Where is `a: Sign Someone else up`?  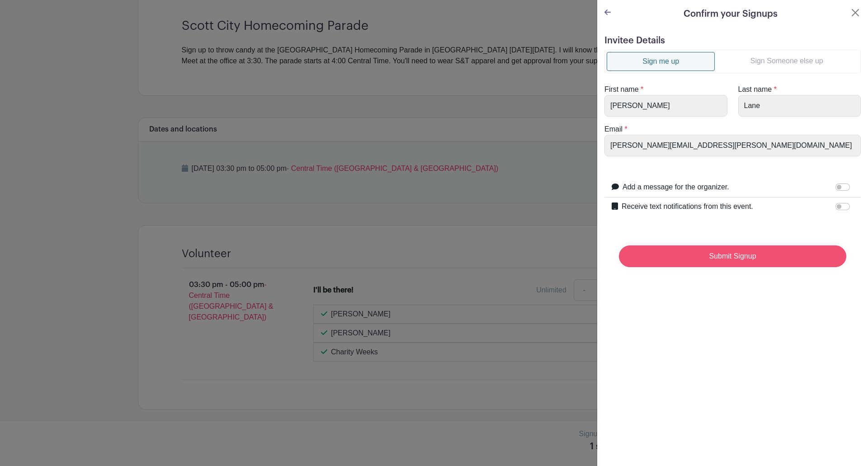 a: Sign Someone else up is located at coordinates (787, 61).